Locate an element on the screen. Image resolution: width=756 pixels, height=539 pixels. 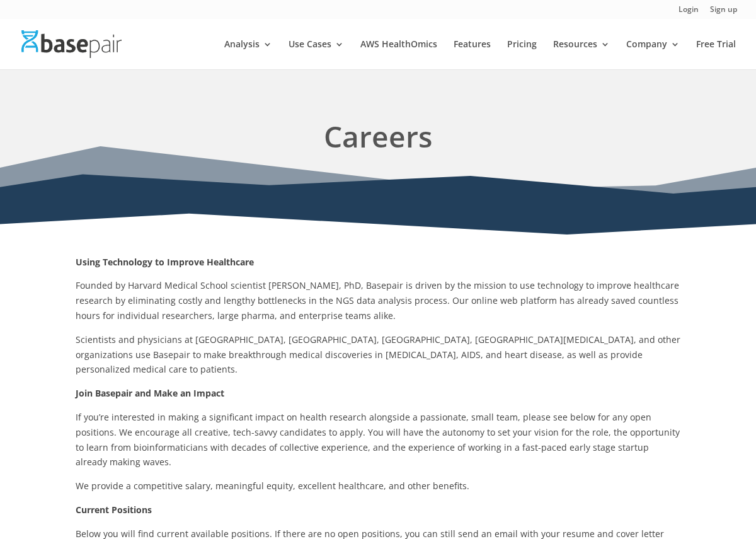
a: Pricing is located at coordinates (521, 54).